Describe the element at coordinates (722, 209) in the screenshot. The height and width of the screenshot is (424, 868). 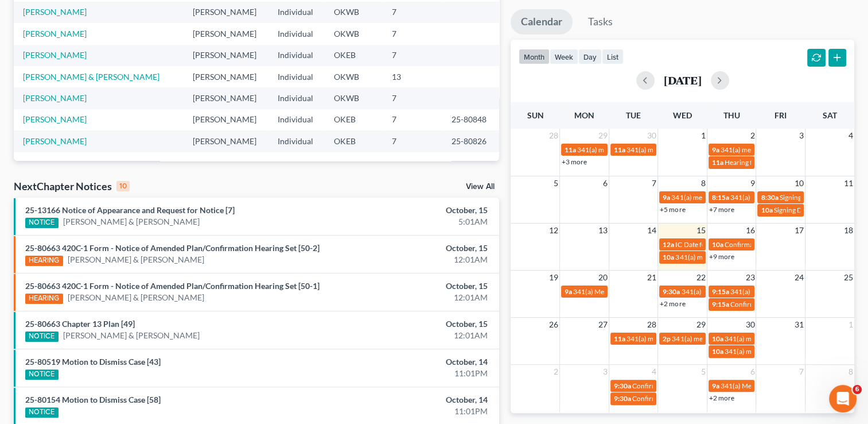
I see `a: +7 more` at that location.